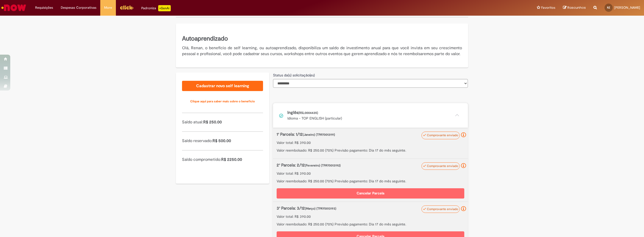 The image size is (644, 237). What do you see at coordinates (574, 8) in the screenshot?
I see `a: Rascunhos` at bounding box center [574, 8].